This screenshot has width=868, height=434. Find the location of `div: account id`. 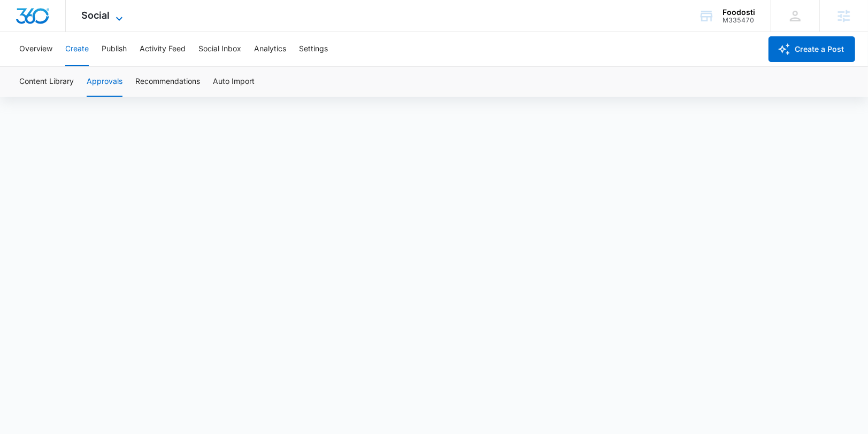

div: account id is located at coordinates (738, 20).